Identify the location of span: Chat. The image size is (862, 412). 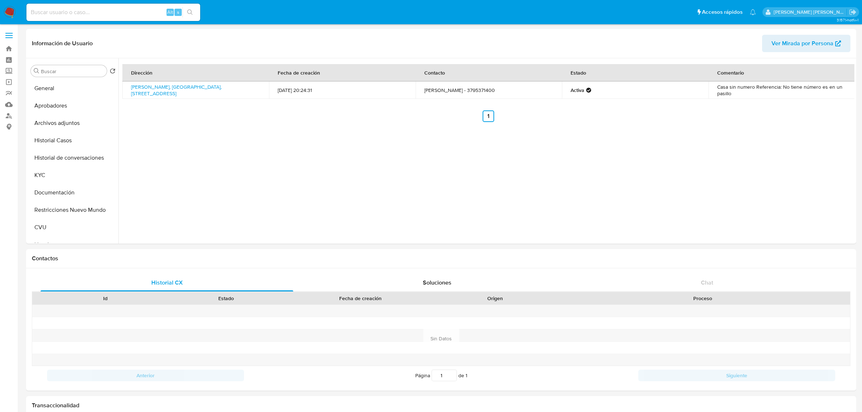
(707, 282).